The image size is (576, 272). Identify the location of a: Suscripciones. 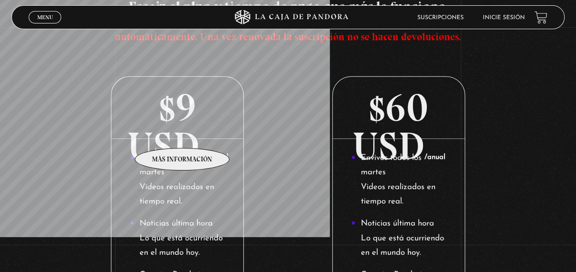
(440, 18).